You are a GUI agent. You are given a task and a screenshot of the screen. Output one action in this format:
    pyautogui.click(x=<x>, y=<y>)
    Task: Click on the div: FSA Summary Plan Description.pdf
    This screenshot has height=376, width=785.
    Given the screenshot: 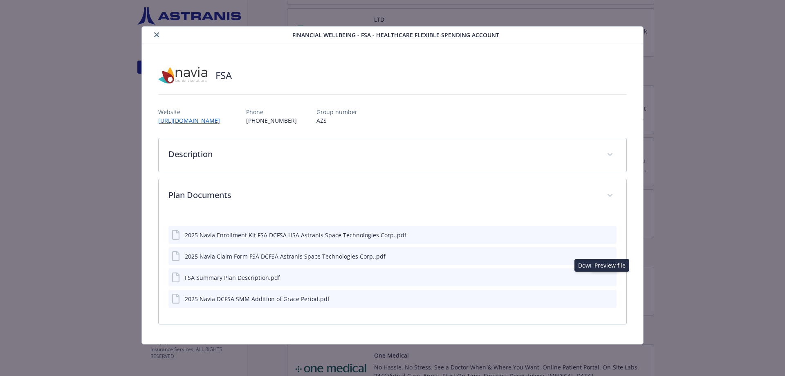 What is the action you would take?
    pyautogui.click(x=232, y=277)
    